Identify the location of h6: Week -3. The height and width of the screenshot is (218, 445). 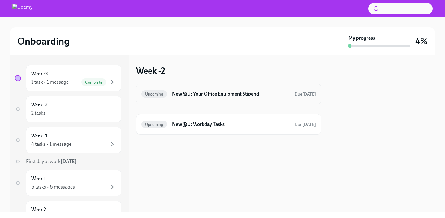
(40, 74).